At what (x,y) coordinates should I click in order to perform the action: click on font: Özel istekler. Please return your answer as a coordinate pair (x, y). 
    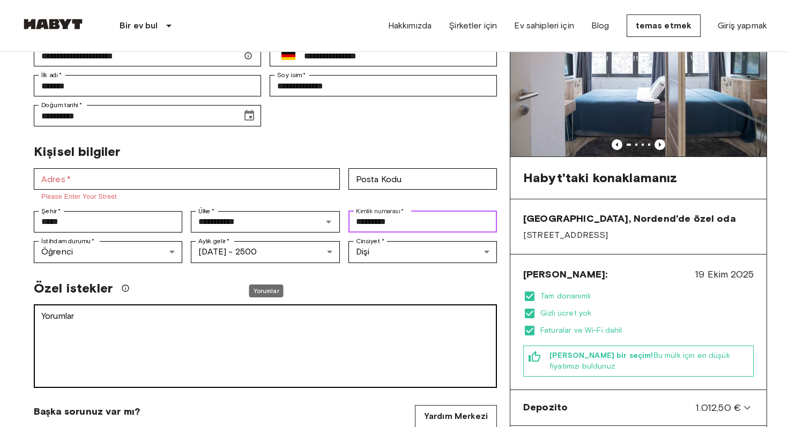
    Looking at the image, I should click on (73, 288).